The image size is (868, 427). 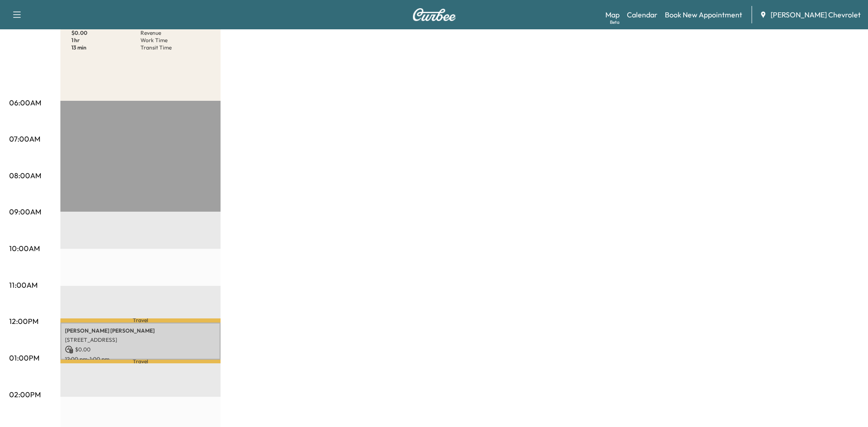 What do you see at coordinates (24, 358) in the screenshot?
I see `p: 01:00PM` at bounding box center [24, 358].